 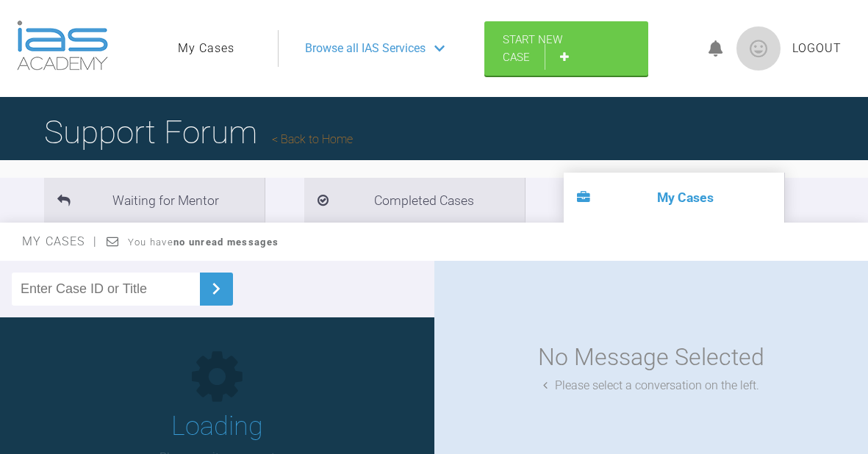 I want to click on span: Start New Case, so click(x=532, y=48).